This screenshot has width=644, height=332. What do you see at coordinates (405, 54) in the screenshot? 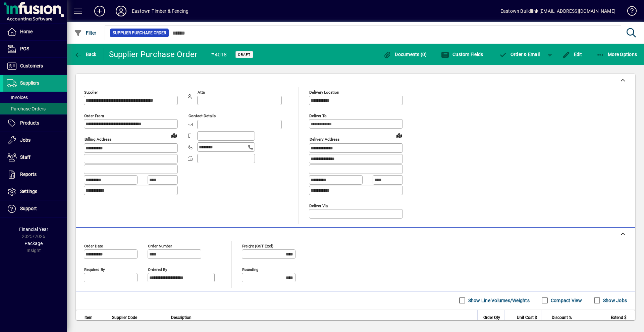
I see `span: Documents (0)` at bounding box center [405, 54].